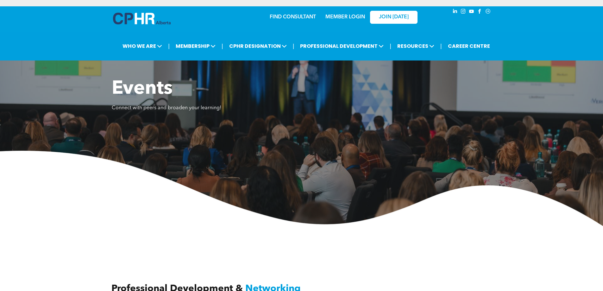 The image size is (603, 291). I want to click on a: facebook, so click(480, 12).